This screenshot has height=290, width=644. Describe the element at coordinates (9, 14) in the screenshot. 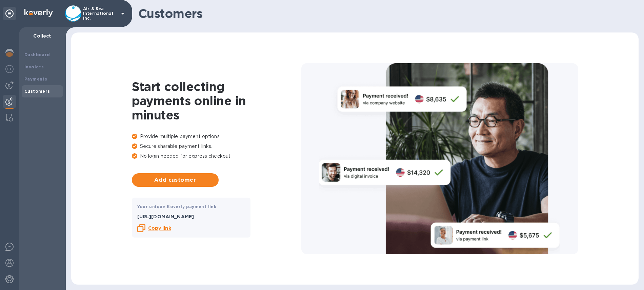

I see `div: Unpin categories` at that location.